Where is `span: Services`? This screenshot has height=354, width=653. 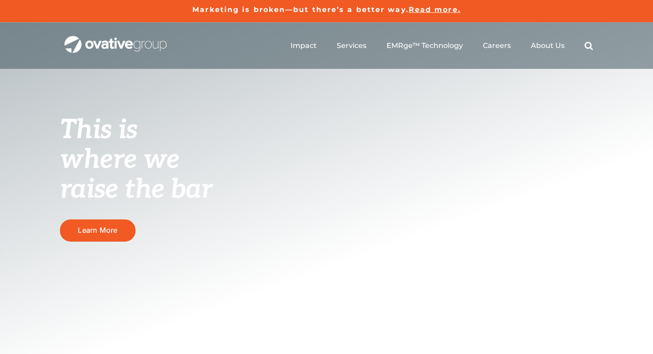 span: Services is located at coordinates (352, 46).